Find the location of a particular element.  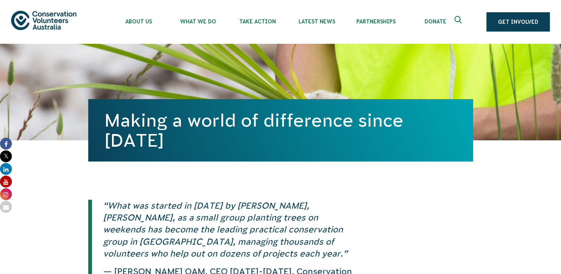

span: About Us is located at coordinates (139, 22).